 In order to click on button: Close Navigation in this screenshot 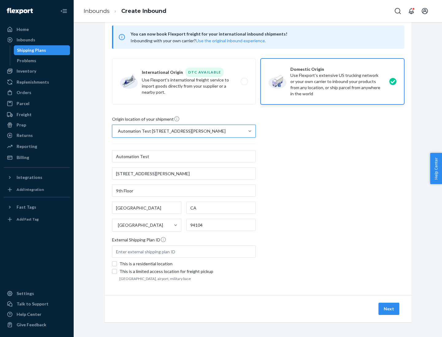, I will do `click(64, 11)`.